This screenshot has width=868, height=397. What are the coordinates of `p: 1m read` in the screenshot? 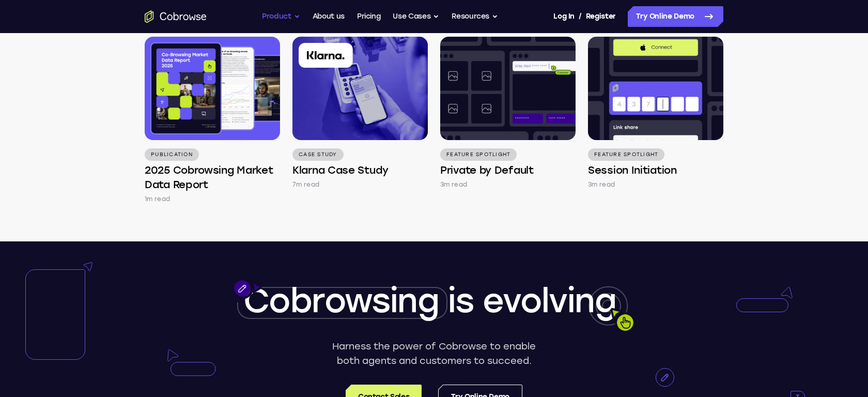 It's located at (157, 199).